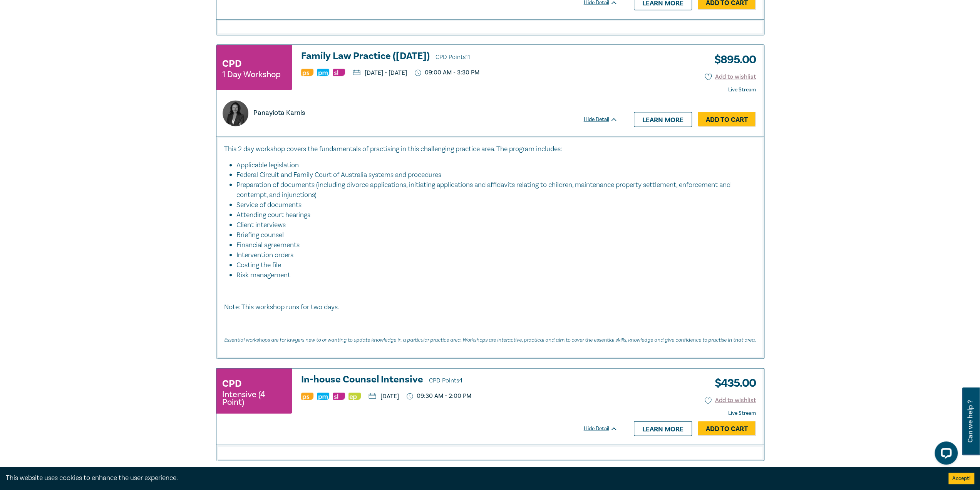 The width and height of the screenshot is (980, 490). I want to click on div: This website uses cookies to enhance the user experience., so click(472, 478).